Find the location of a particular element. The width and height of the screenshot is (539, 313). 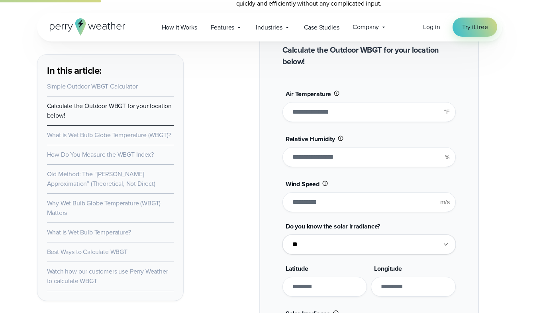

a: Try it free is located at coordinates (475, 27).